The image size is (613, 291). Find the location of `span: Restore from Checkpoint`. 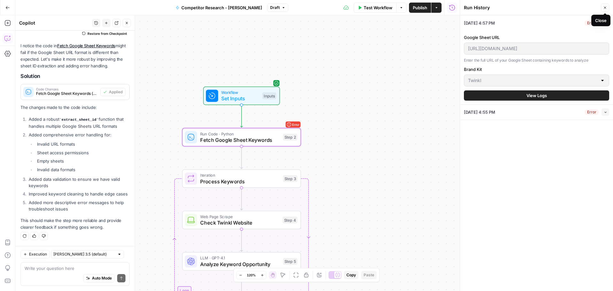

span: Restore from Checkpoint is located at coordinates (107, 33).